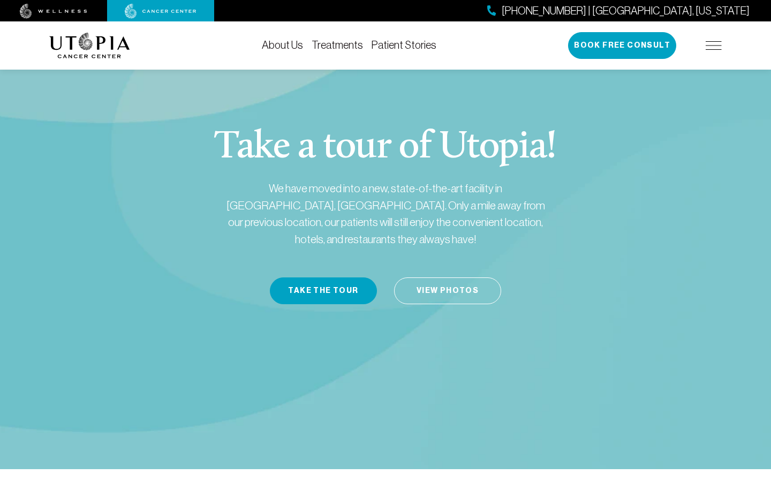  What do you see at coordinates (404, 45) in the screenshot?
I see `a: Patient Stories` at bounding box center [404, 45].